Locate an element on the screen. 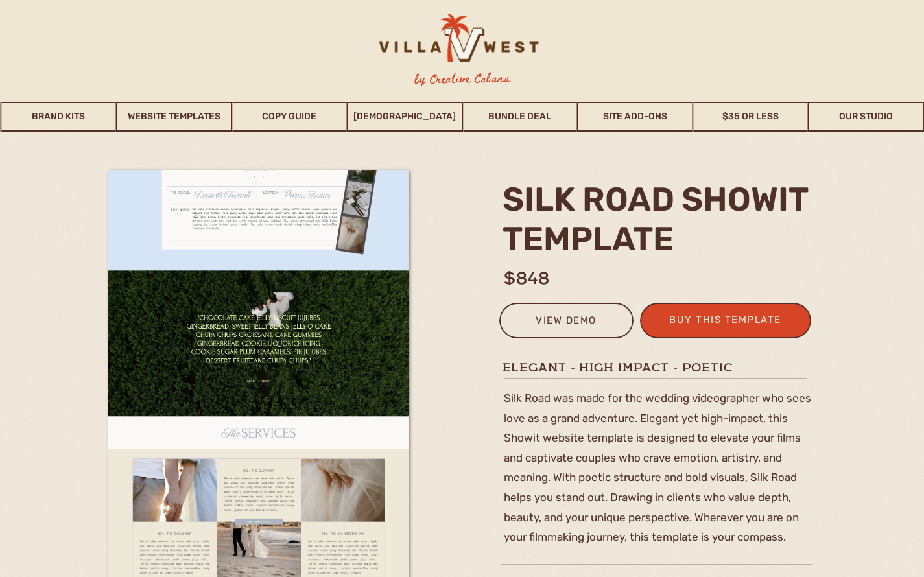 This screenshot has width=924, height=577. div: buy this template is located at coordinates (725, 322).